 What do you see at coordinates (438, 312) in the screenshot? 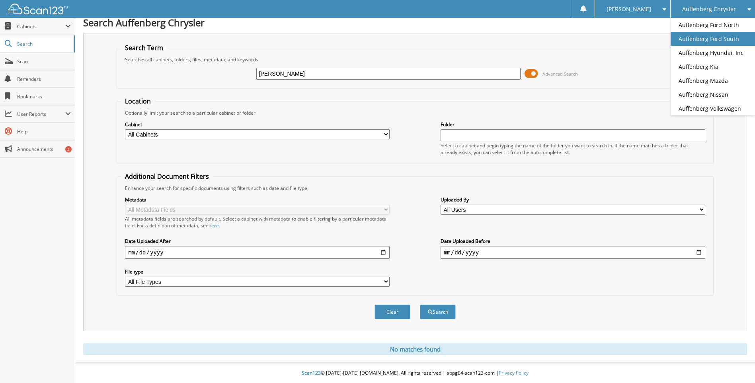
I see `button: Search` at bounding box center [438, 312].